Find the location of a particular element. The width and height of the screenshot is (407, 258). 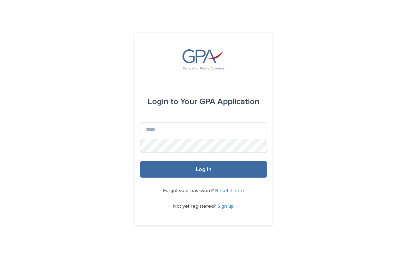

span: Not yet registered? is located at coordinates (195, 206).